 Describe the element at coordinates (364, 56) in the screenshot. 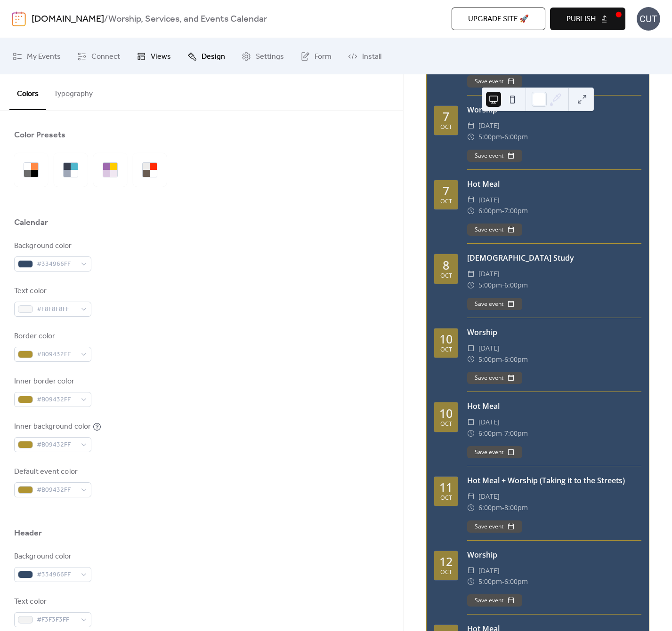

I see `a: Install` at that location.